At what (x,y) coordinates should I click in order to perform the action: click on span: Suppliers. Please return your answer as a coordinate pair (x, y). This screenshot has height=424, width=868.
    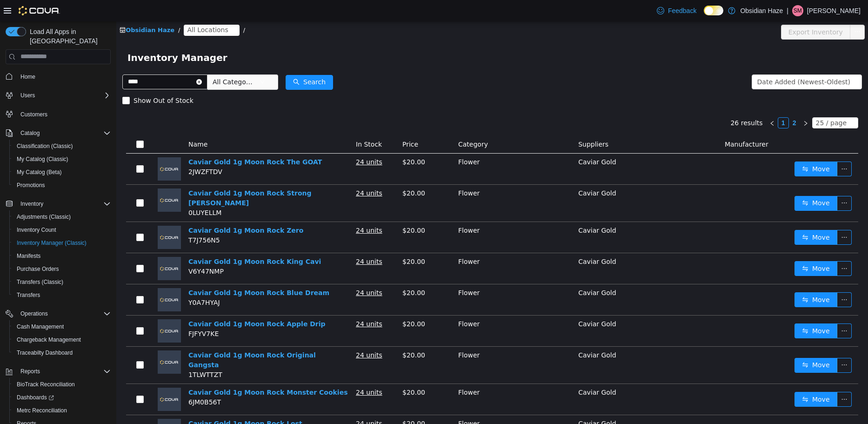
    Looking at the image, I should click on (477, 123).